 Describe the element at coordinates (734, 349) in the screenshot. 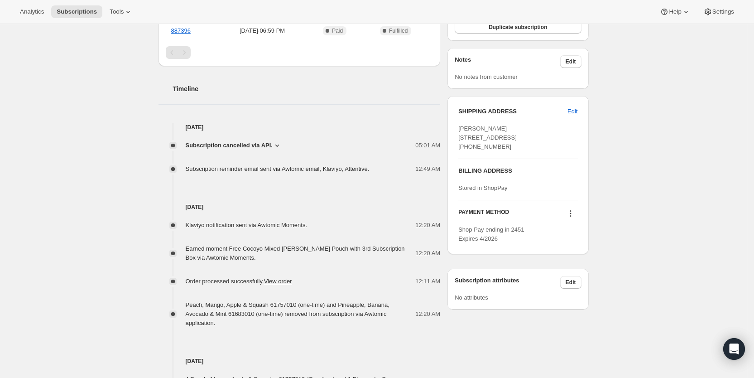

I see `div: Open Intercom Messenger` at that location.